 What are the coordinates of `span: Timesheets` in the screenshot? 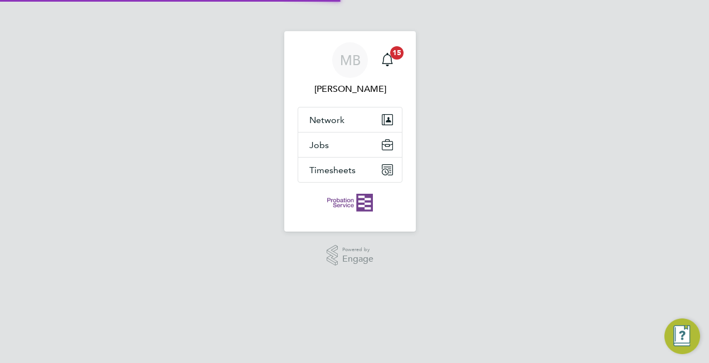 It's located at (332, 170).